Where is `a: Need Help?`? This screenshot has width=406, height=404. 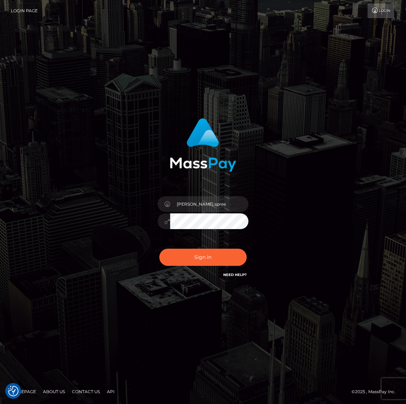 a: Need Help? is located at coordinates (235, 275).